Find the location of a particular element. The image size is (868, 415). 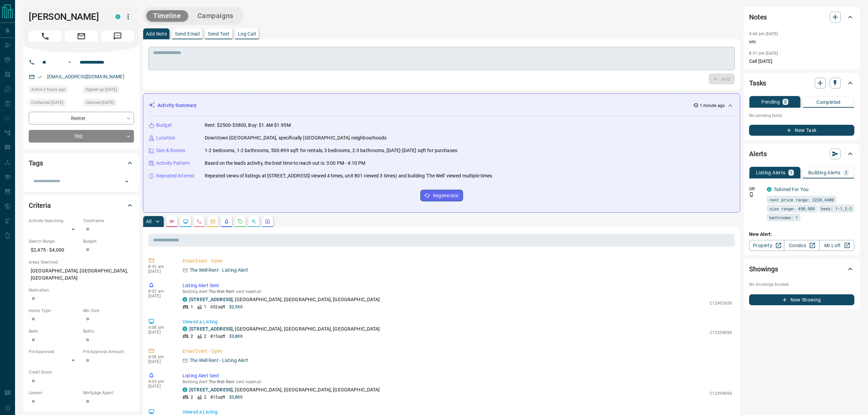

p: Log Call is located at coordinates (247, 34).